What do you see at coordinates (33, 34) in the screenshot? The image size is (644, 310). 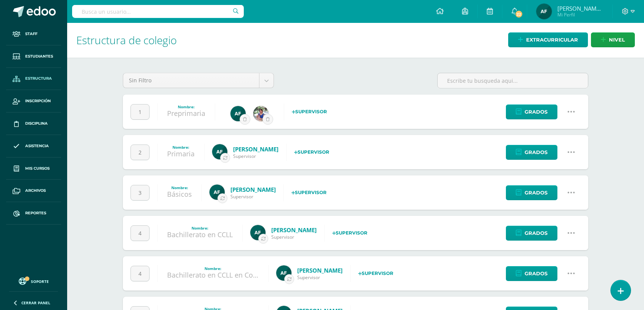 I see `a: Staff` at bounding box center [33, 34].